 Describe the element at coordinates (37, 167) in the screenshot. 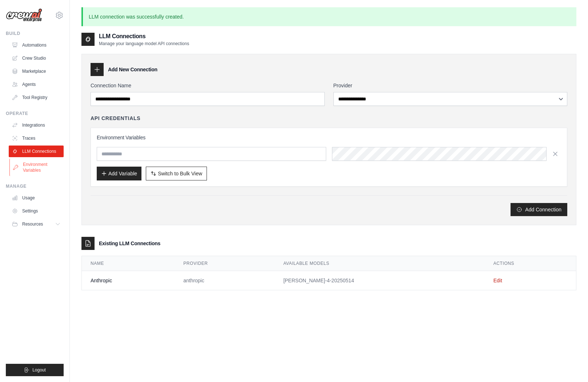

I see `a: Environment Variables` at that location.